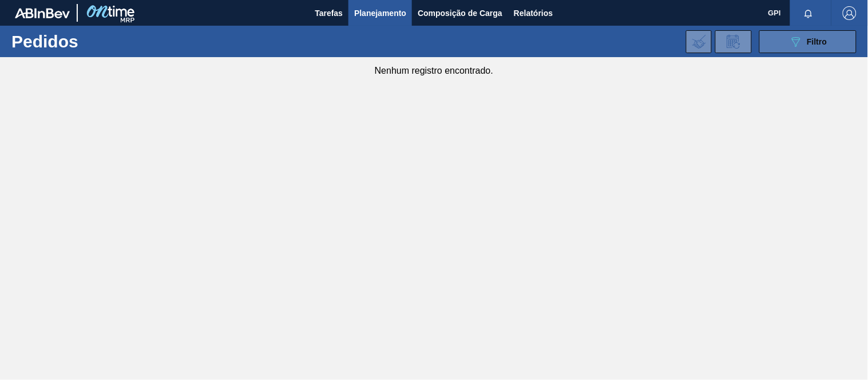 The image size is (868, 380). Describe the element at coordinates (533, 13) in the screenshot. I see `span: Relatórios` at that location.